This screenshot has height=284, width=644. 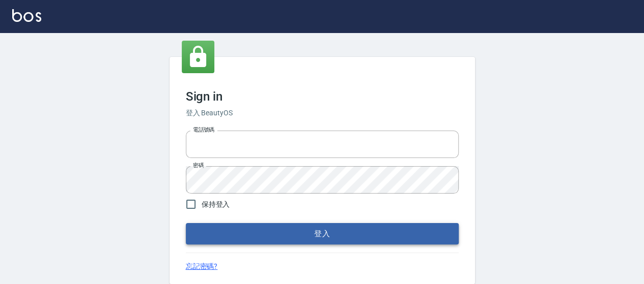 What do you see at coordinates (203, 129) in the screenshot?
I see `label: 電話號碼` at bounding box center [203, 129].